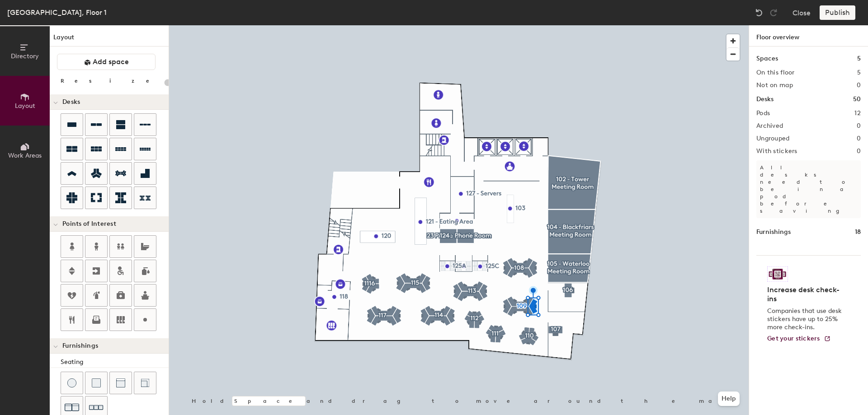 This screenshot has height=415, width=868. Describe the element at coordinates (111, 62) in the screenshot. I see `span: Add space` at that location.